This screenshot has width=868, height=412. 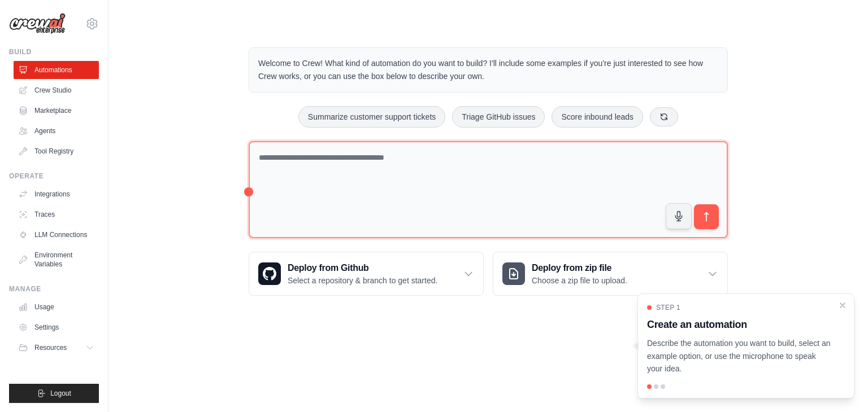 What do you see at coordinates (56, 70) in the screenshot?
I see `a: Automations` at bounding box center [56, 70].